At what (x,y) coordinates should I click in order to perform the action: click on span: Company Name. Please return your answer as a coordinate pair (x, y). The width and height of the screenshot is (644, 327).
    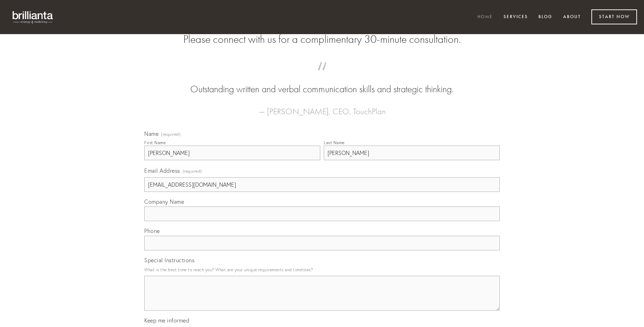
    Looking at the image, I should click on (164, 202).